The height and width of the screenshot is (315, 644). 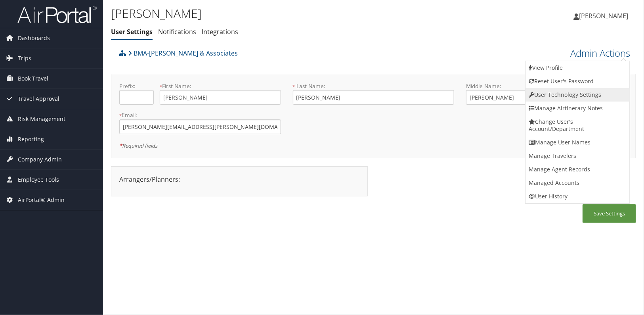 I want to click on em: Required fields, so click(x=138, y=145).